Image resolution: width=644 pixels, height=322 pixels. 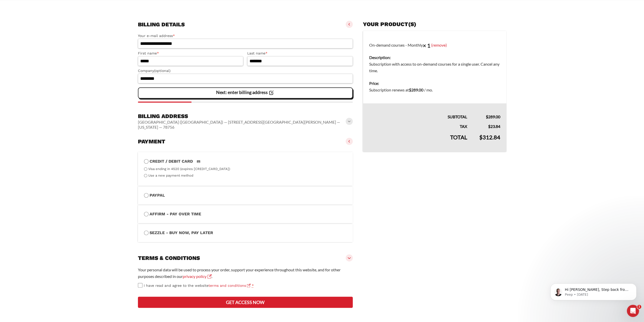 I want to click on label: Sezzle - Buy Now, Pay Later, so click(x=246, y=233).